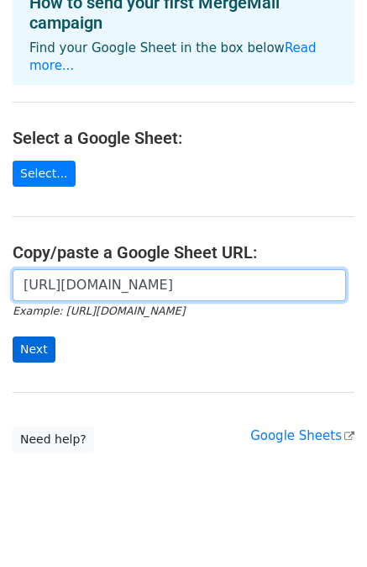 The height and width of the screenshot is (567, 367). Describe the element at coordinates (53, 439) in the screenshot. I see `a: Need help?` at that location.